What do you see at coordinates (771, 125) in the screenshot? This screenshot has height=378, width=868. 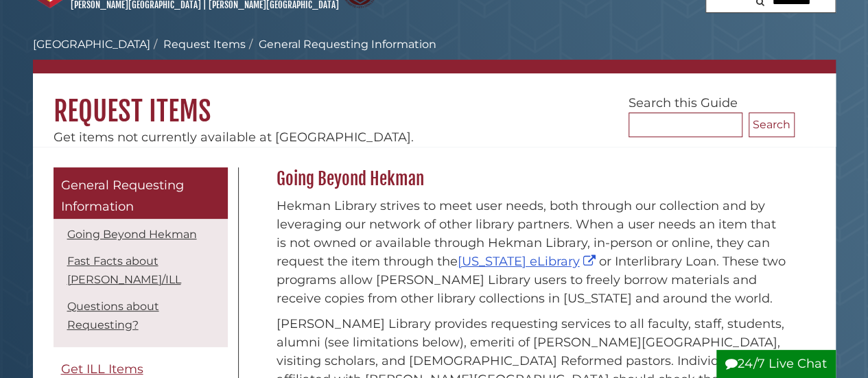 I see `button: Search` at bounding box center [771, 125].